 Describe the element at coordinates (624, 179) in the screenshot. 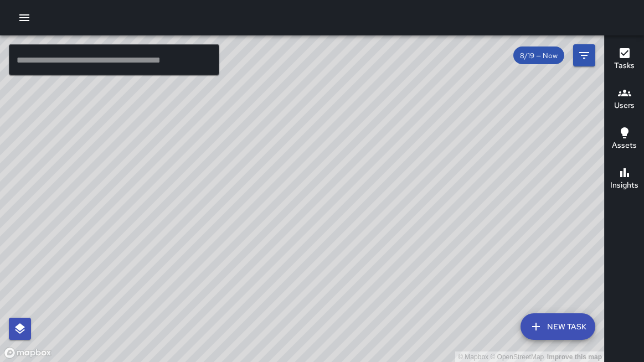

I see `button: Insights` at that location.